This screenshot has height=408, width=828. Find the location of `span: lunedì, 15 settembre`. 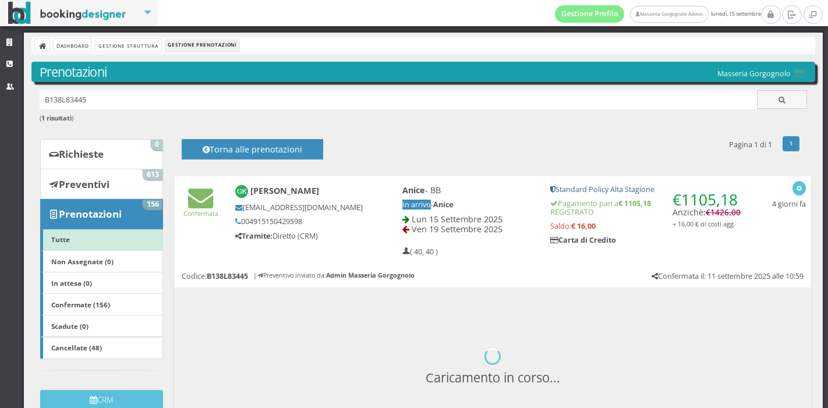

span: lunedì, 15 settembre is located at coordinates (658, 14).